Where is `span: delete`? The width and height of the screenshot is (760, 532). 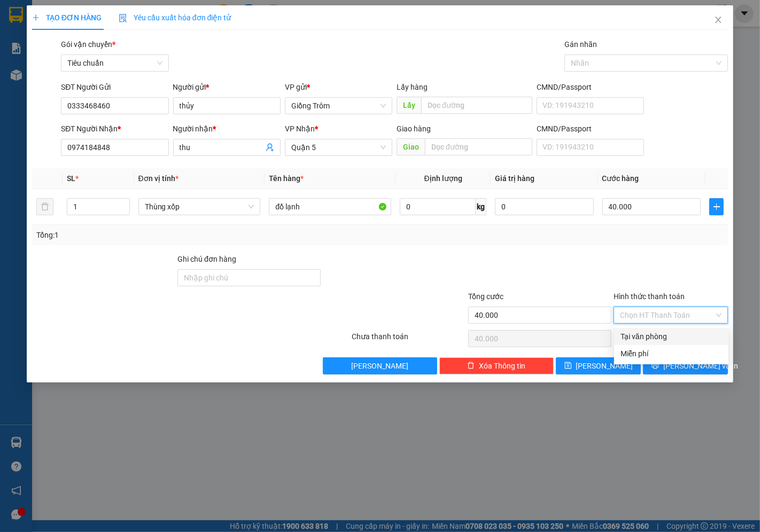 span: delete is located at coordinates (471, 366).